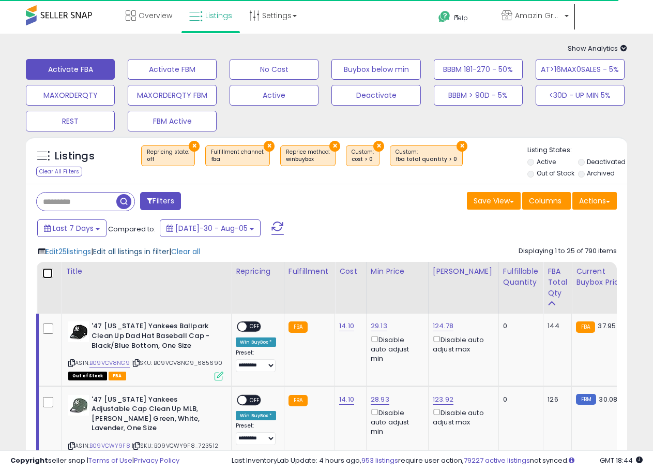  What do you see at coordinates (168, 156) in the screenshot?
I see `span: Repricing state :` at bounding box center [168, 156].